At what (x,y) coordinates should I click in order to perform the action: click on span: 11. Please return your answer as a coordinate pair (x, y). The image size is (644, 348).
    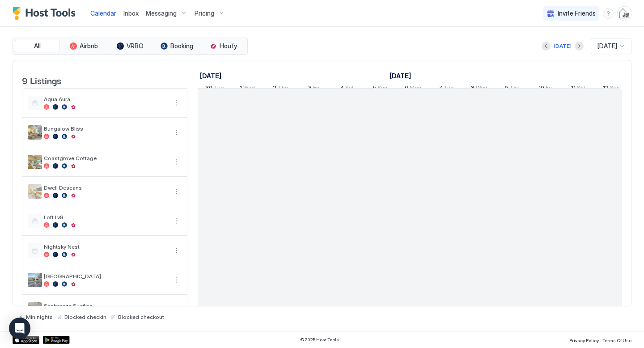
    Looking at the image, I should click on (574, 88).